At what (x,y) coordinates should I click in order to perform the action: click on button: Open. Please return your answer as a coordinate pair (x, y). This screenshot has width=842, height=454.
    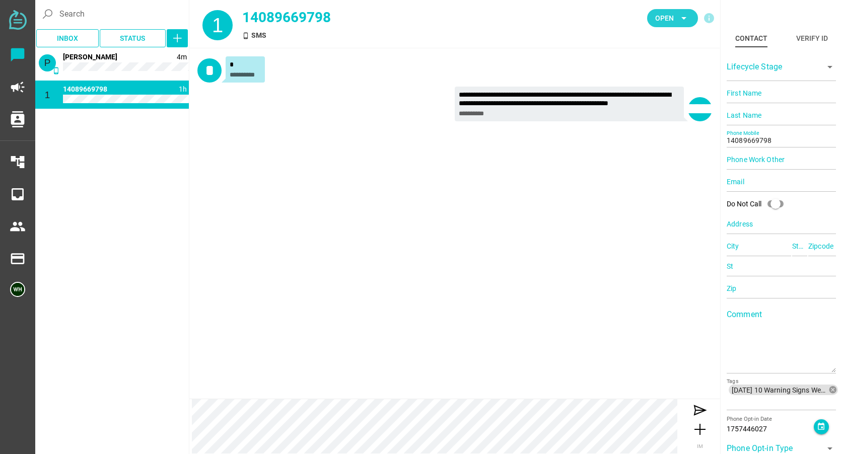
    Looking at the image, I should click on (672, 18).